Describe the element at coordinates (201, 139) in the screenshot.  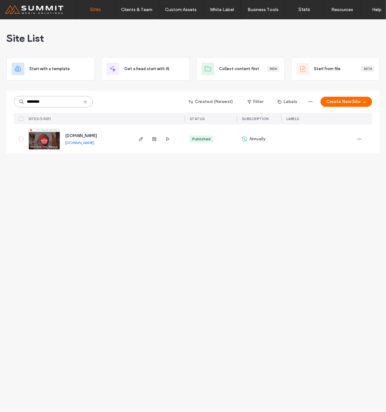
I see `div: Published` at that location.